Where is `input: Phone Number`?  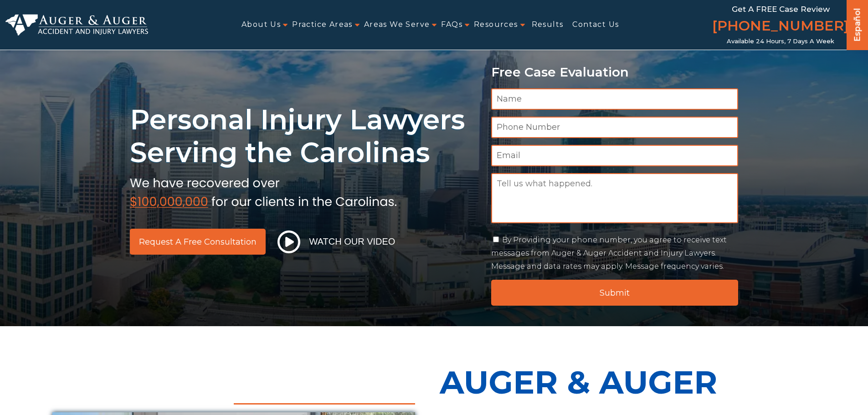 input: Phone Number is located at coordinates (615, 127).